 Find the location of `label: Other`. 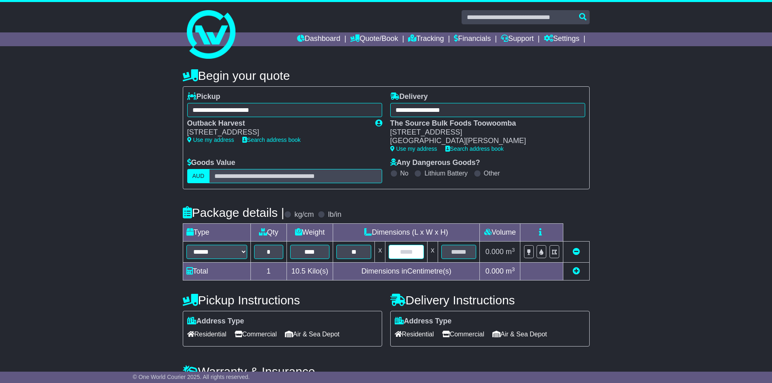

label: Other is located at coordinates (492, 173).